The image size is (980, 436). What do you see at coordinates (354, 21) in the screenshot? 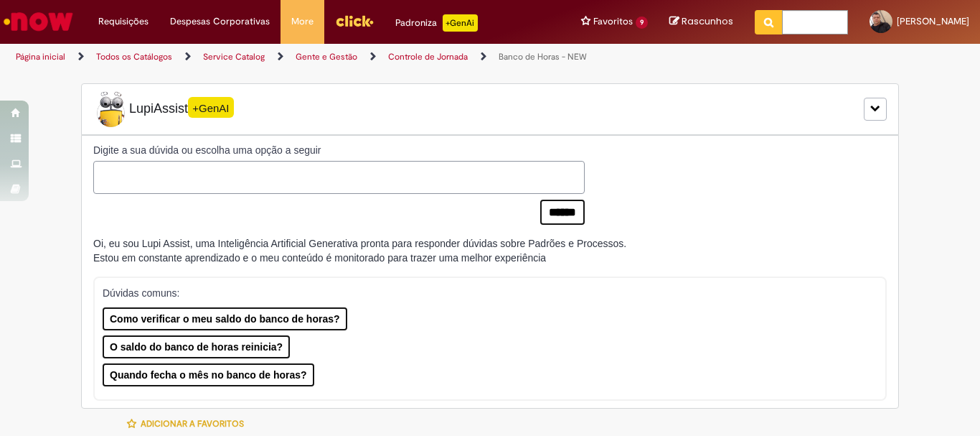
I see `img: click_logo_yellow_360x200.png` at bounding box center [354, 21].